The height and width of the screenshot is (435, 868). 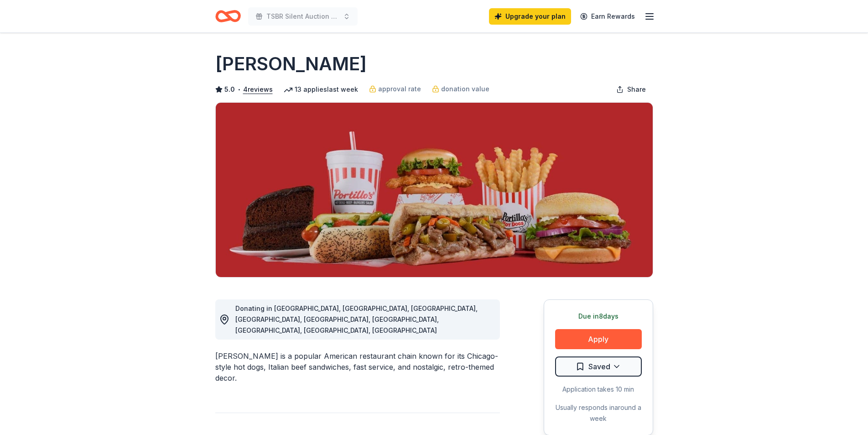 What do you see at coordinates (258, 89) in the screenshot?
I see `button: 4reviews` at bounding box center [258, 89].